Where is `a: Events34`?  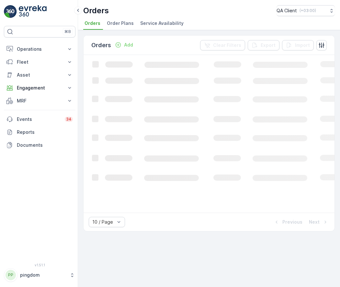 a: Events34 is located at coordinates (39, 119).